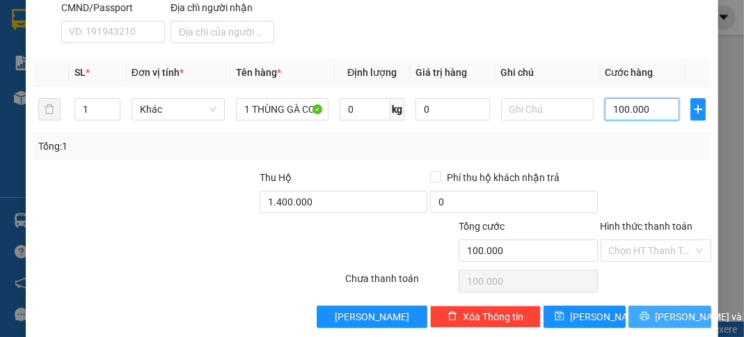  What do you see at coordinates (452, 317) in the screenshot?
I see `span: delete` at bounding box center [452, 317].